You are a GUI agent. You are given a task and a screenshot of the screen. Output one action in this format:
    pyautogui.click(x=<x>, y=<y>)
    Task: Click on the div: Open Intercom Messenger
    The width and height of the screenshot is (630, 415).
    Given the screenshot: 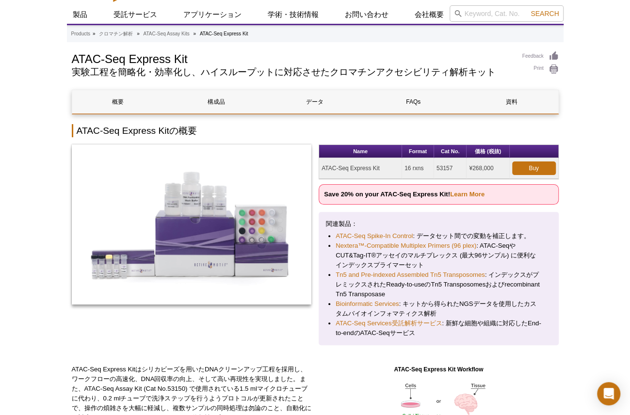 What is the action you would take?
    pyautogui.click(x=609, y=394)
    